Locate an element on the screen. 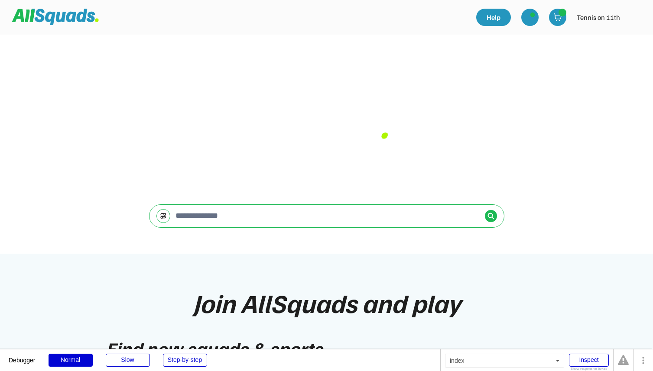 The width and height of the screenshot is (653, 371). div: index is located at coordinates (504, 361).